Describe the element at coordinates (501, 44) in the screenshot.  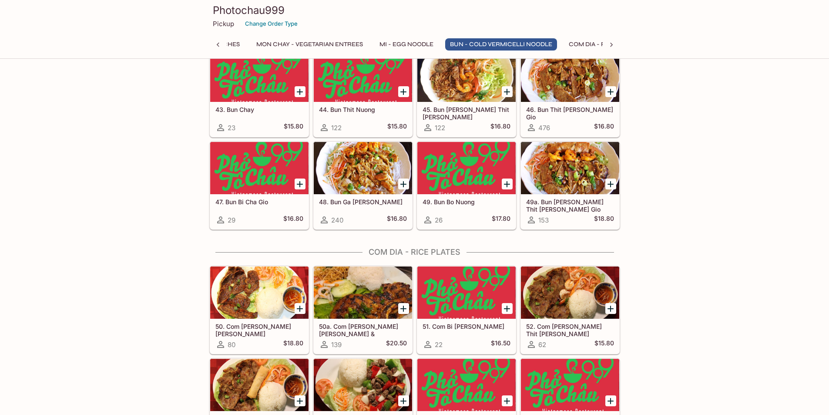
I see `button: Bun - Cold Vermicelli Noodle` at that location.